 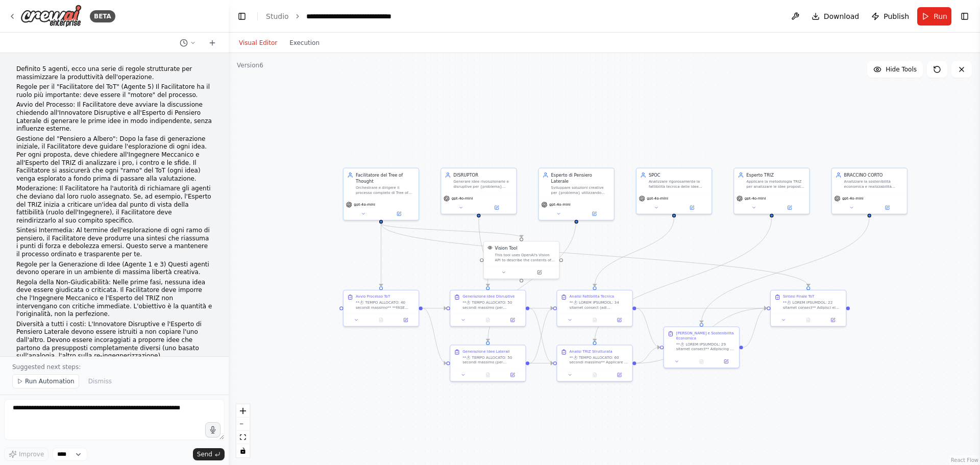 What do you see at coordinates (114, 367) in the screenshot?
I see `p: Suggested next steps:` at bounding box center [114, 367].